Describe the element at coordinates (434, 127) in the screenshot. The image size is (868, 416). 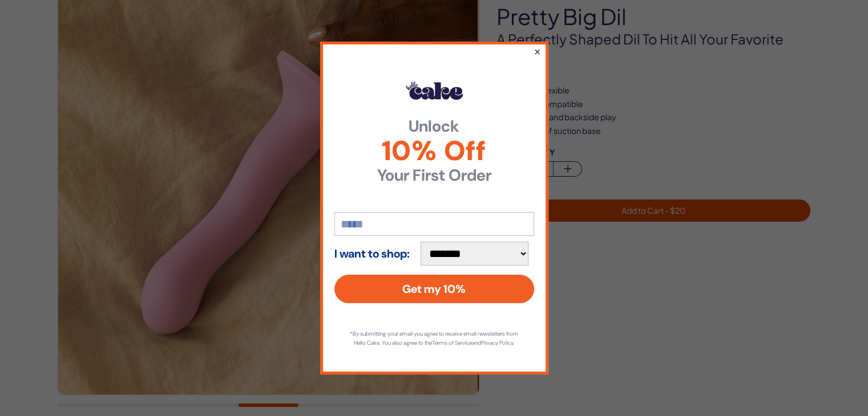
I see `strong: Unlock` at that location.